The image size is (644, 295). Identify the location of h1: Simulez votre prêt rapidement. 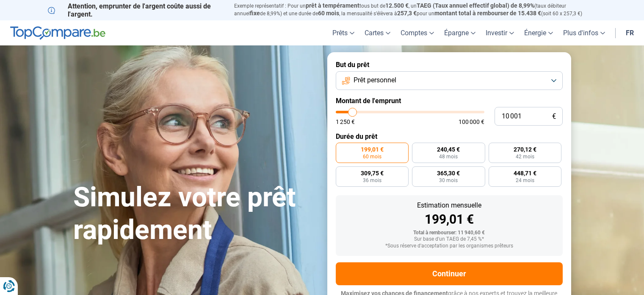
(195, 214).